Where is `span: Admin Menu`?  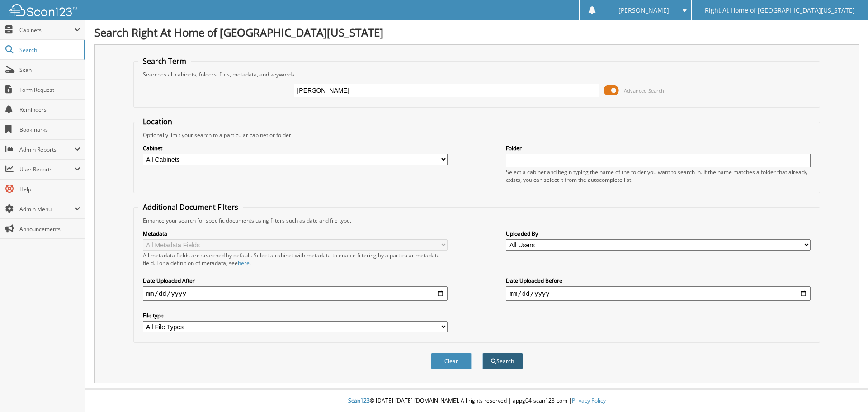 span: Admin Menu is located at coordinates (47, 209).